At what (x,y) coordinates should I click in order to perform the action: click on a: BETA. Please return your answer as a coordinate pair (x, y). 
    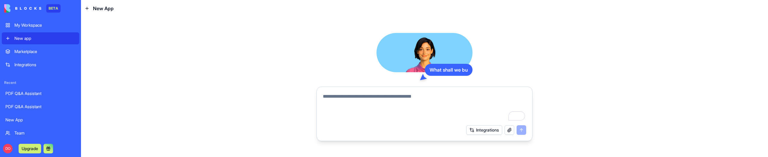
    Looking at the image, I should click on (32, 8).